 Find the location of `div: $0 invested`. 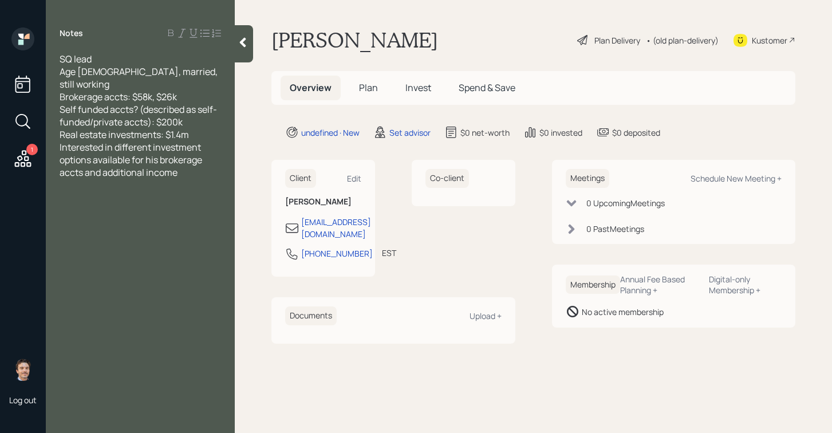

div: $0 invested is located at coordinates (561, 132).